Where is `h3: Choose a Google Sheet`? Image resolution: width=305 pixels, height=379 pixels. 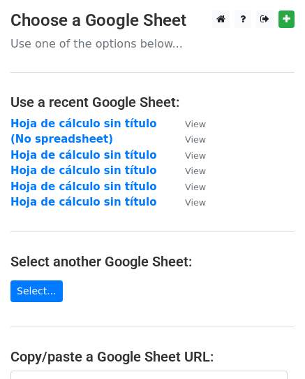
h3: Choose a Google Sheet is located at coordinates (152, 20).